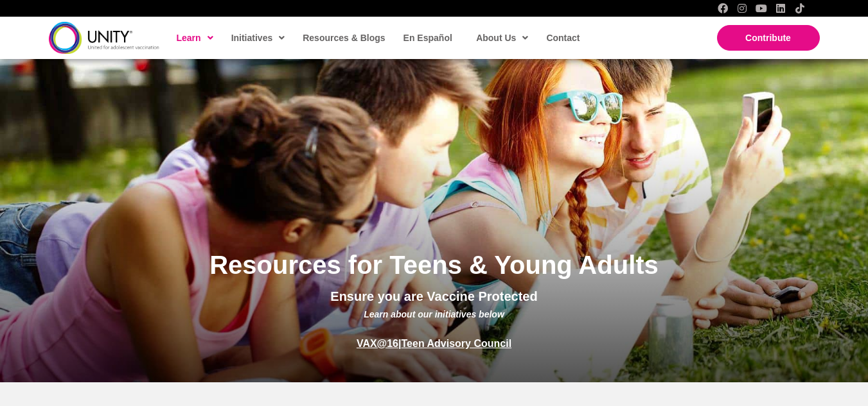  What do you see at coordinates (562, 38) in the screenshot?
I see `a: Contact` at bounding box center [562, 38].